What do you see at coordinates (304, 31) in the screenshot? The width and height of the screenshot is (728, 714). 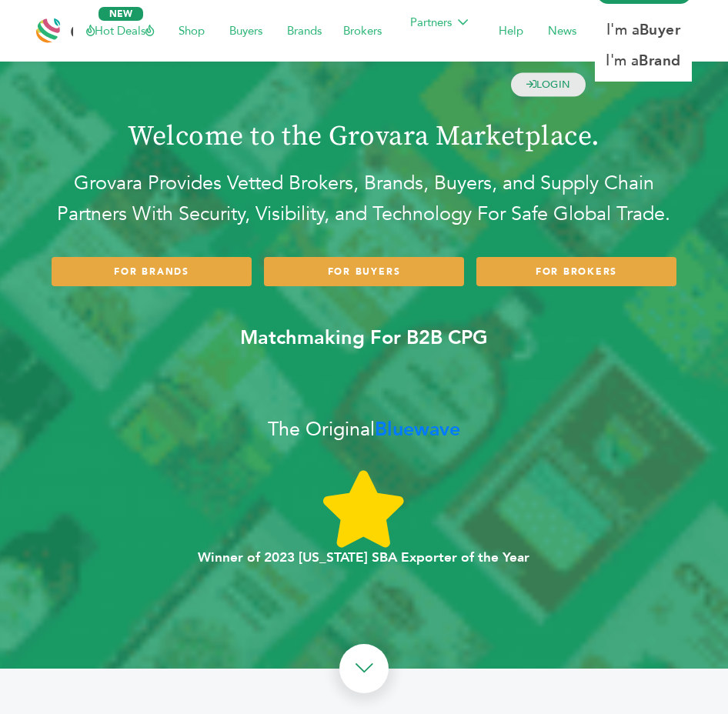 I see `span: Brands` at bounding box center [304, 31].